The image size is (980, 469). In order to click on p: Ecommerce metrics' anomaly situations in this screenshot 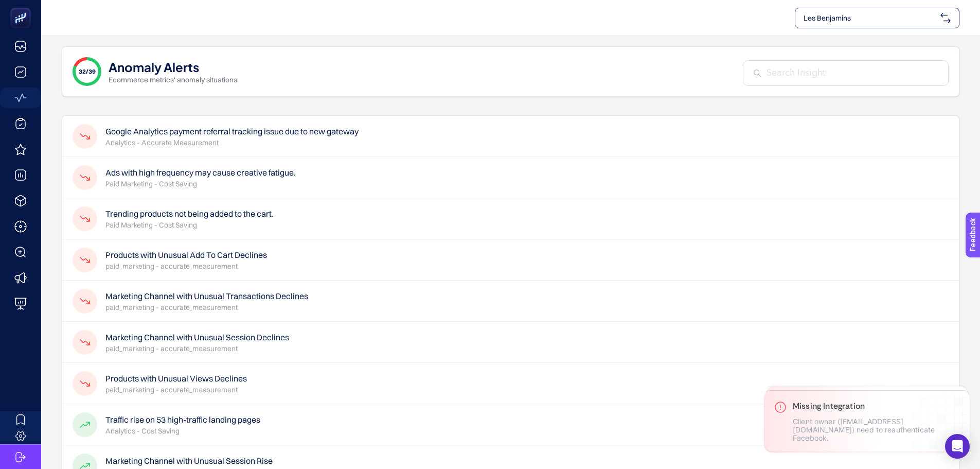, I will do `click(173, 80)`.